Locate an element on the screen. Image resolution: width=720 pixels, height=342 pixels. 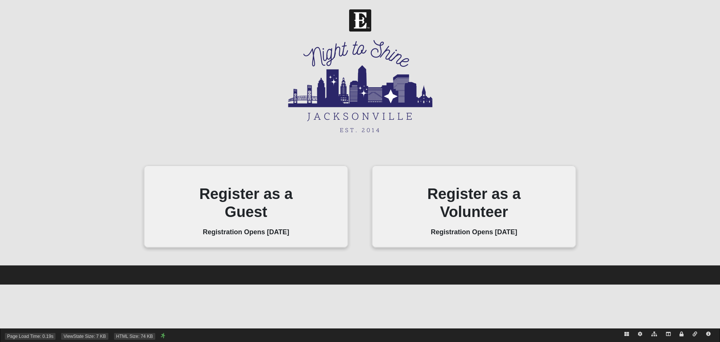
h2: Register as a Volunteer is located at coordinates (474, 203).